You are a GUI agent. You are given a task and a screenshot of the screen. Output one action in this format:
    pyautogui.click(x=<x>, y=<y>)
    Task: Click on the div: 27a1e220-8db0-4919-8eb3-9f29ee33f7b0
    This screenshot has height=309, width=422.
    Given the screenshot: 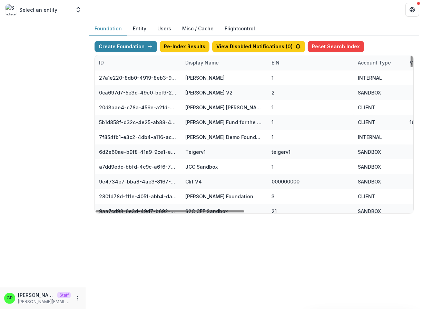 What is the action you would take?
    pyautogui.click(x=138, y=78)
    